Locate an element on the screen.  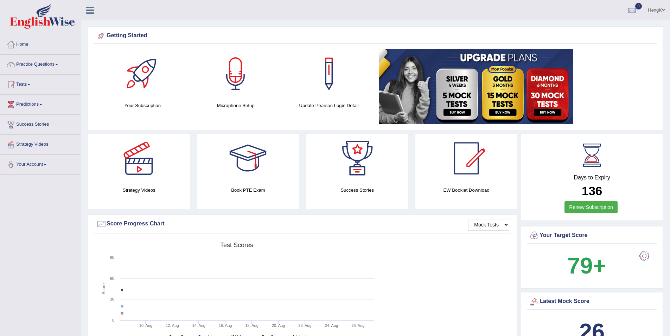
a: Practice Questions is located at coordinates (40, 64).